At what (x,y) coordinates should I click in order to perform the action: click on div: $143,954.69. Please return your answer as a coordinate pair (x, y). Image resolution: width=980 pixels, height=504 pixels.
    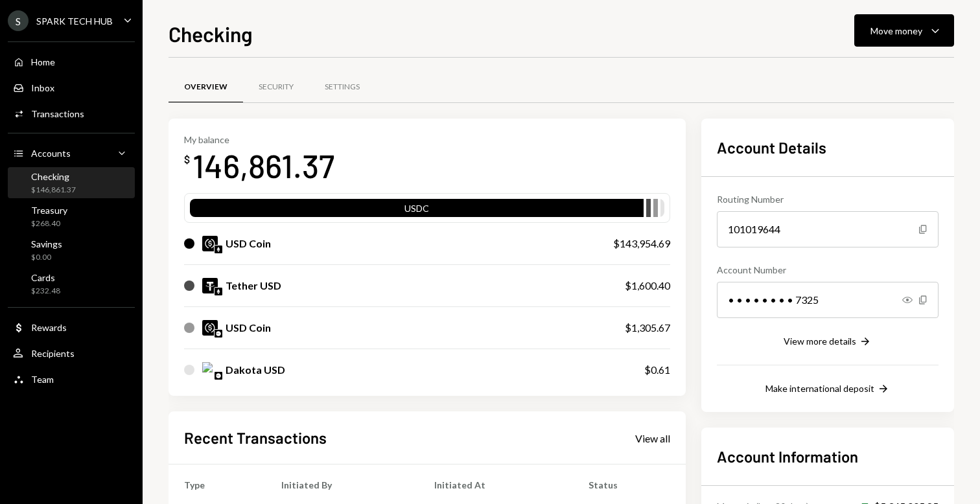
    Looking at the image, I should click on (641, 243).